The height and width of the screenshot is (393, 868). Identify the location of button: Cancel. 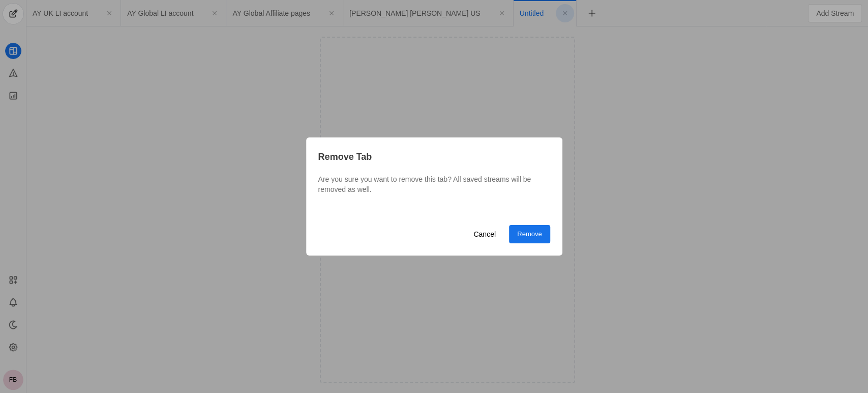
(484, 234).